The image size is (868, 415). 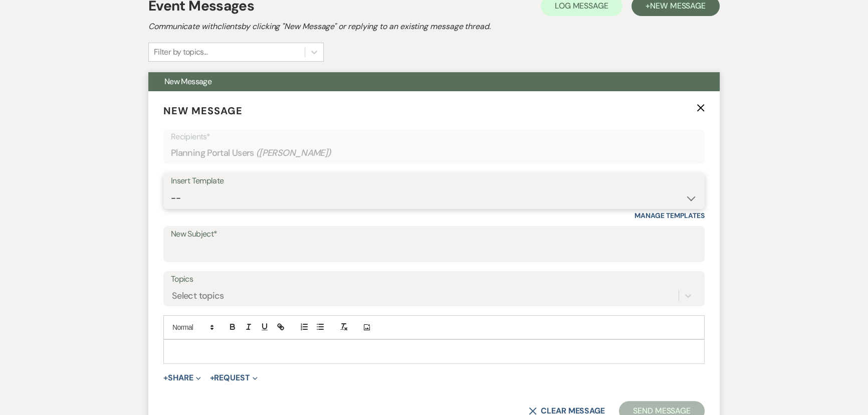 What do you see at coordinates (669, 215) in the screenshot?
I see `a: Manage Templates` at bounding box center [669, 215].